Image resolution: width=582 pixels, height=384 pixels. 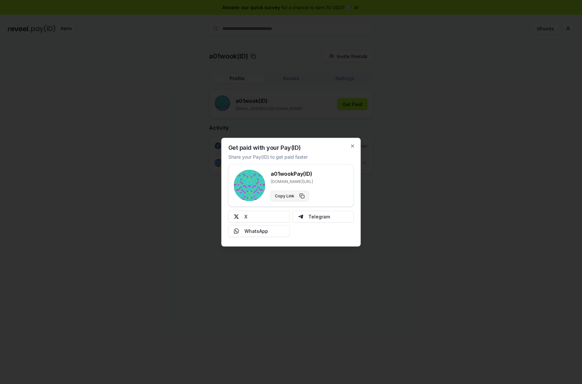 What do you see at coordinates (323, 216) in the screenshot?
I see `button: Telegram` at bounding box center [323, 216].